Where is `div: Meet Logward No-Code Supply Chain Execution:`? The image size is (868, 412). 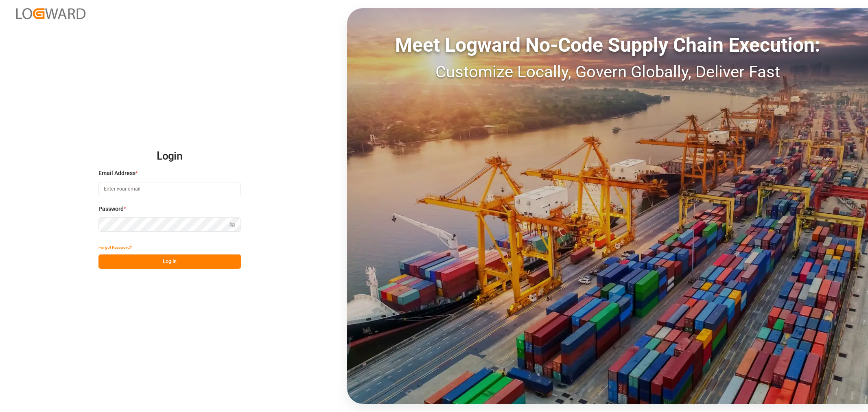 div: Meet Logward No-Code Supply Chain Execution: is located at coordinates (607, 45).